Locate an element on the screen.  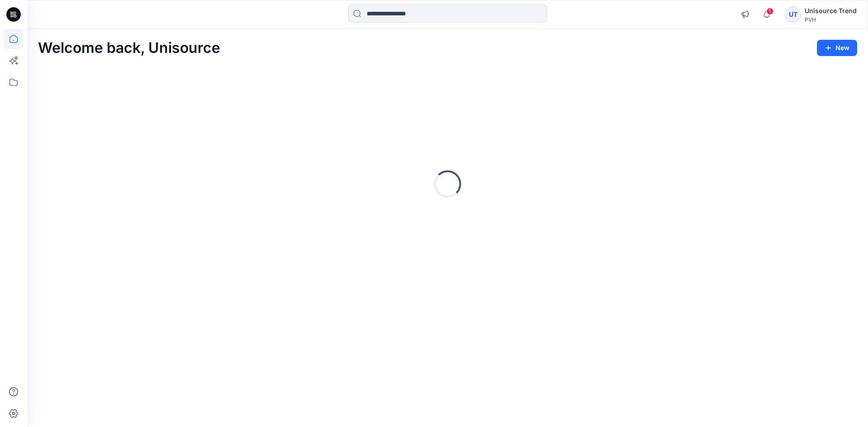
div: UT is located at coordinates (793, 15).